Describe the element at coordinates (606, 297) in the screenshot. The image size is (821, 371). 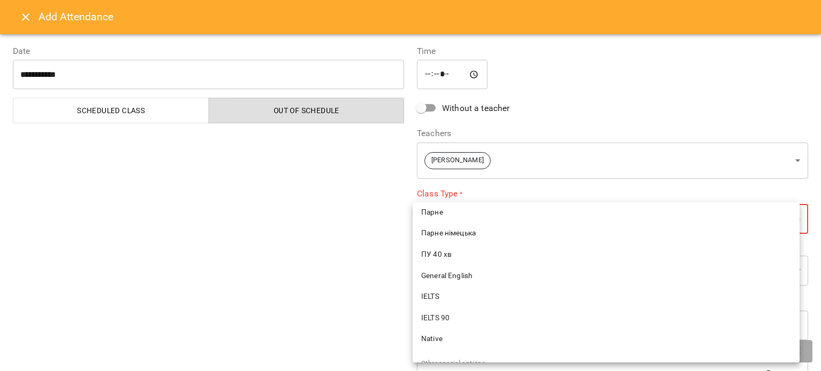
I see `span: IELTS` at that location.